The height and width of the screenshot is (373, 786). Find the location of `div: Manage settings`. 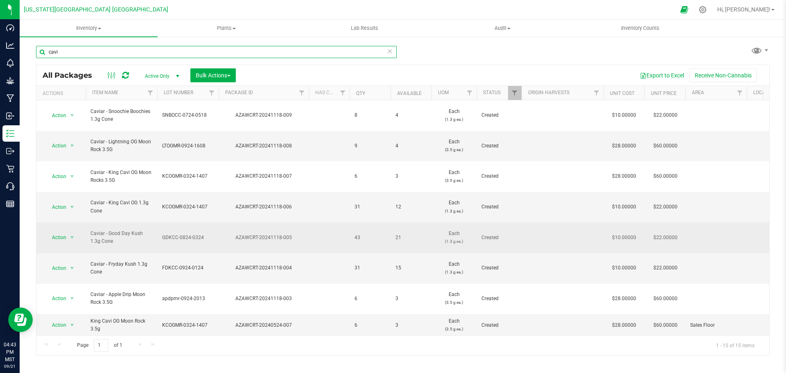

div: Manage settings is located at coordinates (703, 9).